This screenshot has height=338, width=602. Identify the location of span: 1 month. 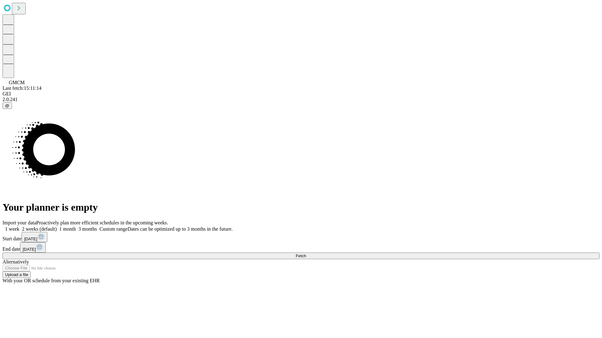
(67, 229).